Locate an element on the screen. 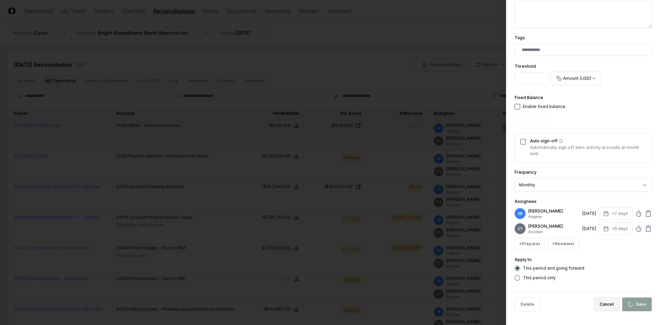 The height and width of the screenshot is (325, 660). p: Reviewer is located at coordinates (553, 232).